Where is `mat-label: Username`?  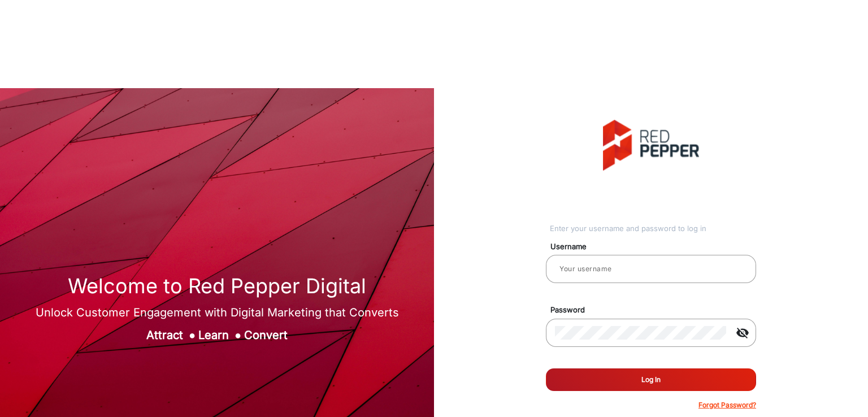
mat-label: Username is located at coordinates (655, 247).